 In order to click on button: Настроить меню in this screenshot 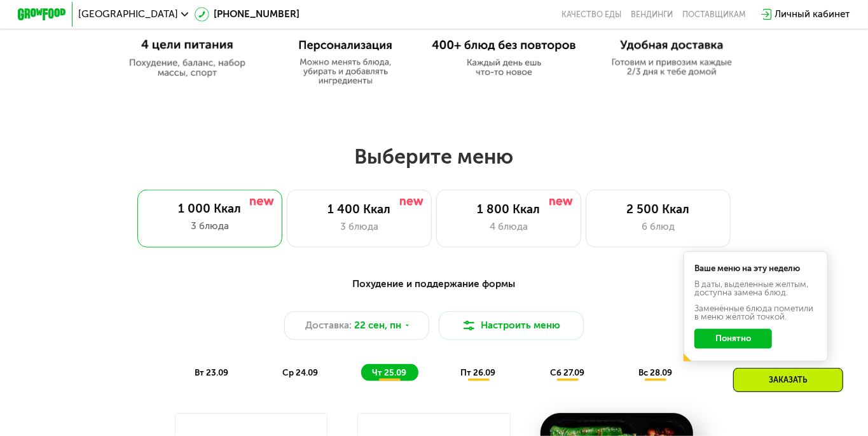, I will do `click(511, 326)`.